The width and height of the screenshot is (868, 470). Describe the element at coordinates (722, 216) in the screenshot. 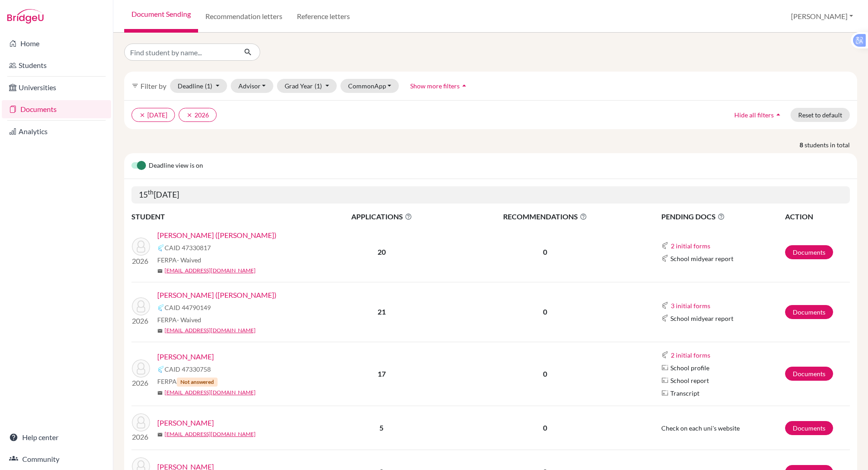

I see `span: PENDING DOCS` at that location.